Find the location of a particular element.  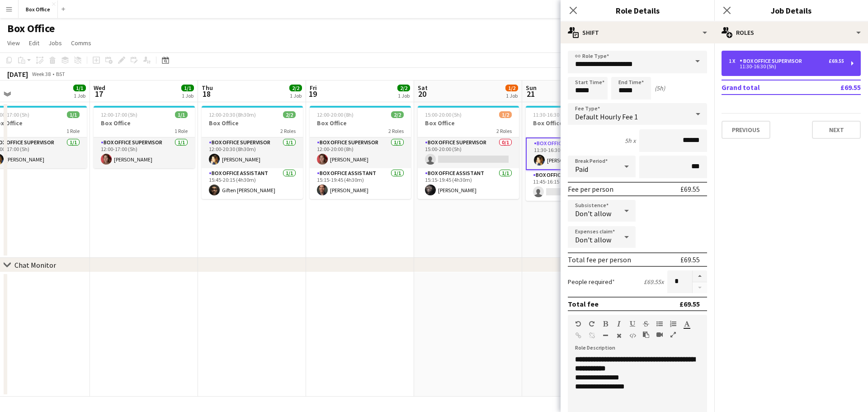

span: 19 is located at coordinates (313, 93).